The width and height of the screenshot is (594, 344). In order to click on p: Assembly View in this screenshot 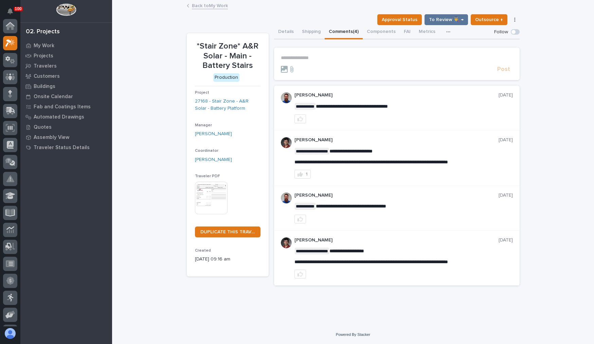, I will do `click(51, 138)`.